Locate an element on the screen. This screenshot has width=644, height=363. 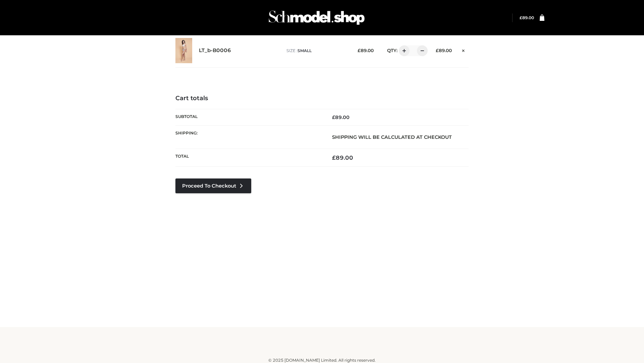
h4: Cart totals is located at coordinates (322, 98).